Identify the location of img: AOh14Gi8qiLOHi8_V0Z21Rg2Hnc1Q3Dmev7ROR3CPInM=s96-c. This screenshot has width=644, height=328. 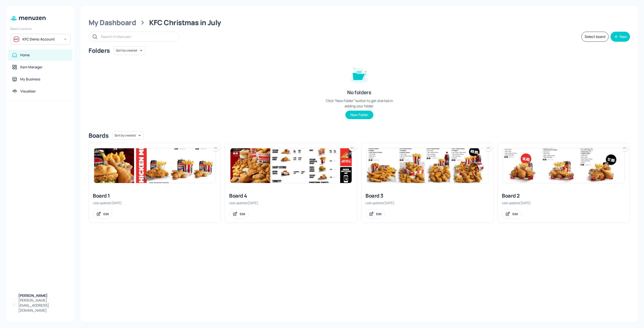
(14, 301).